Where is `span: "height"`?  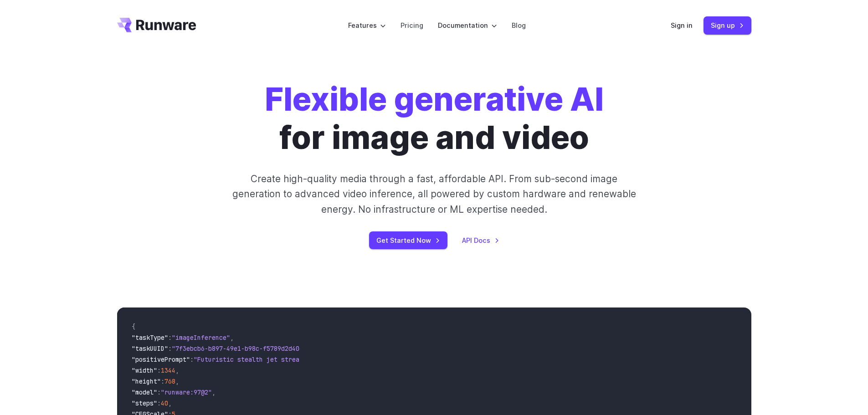
span: "height" is located at coordinates (147, 381).